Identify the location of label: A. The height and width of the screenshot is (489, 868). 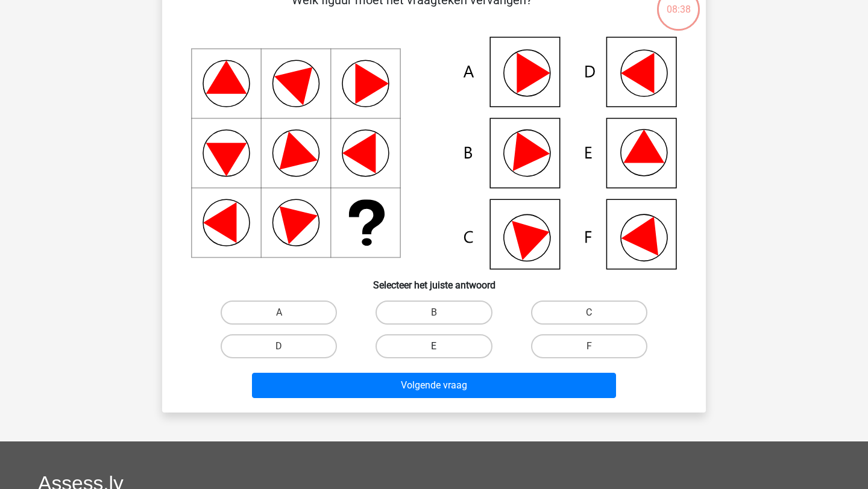
(279, 313).